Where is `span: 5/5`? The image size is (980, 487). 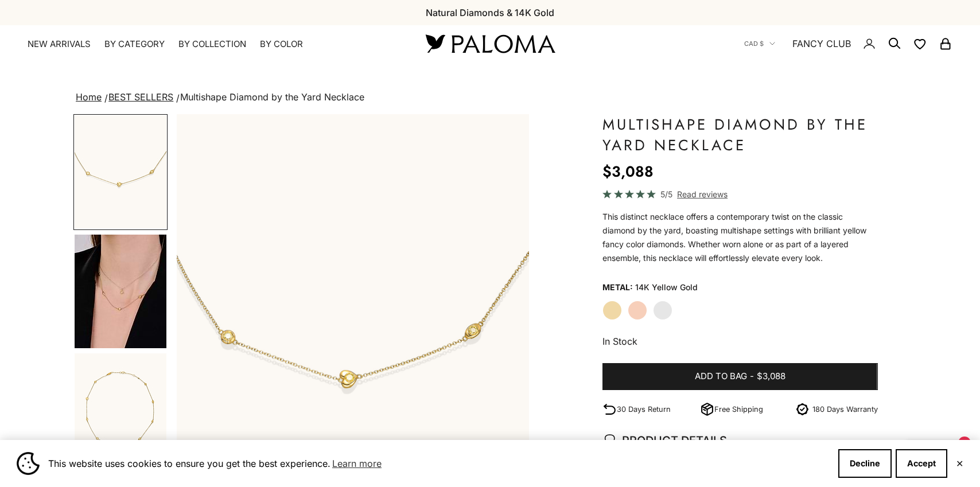
span: 5/5 is located at coordinates (666, 194).